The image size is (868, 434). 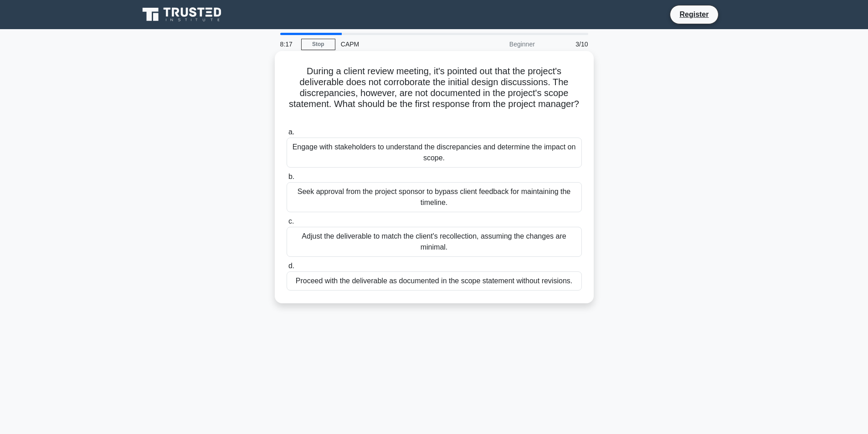 I want to click on div: CAPM, so click(x=397, y=44).